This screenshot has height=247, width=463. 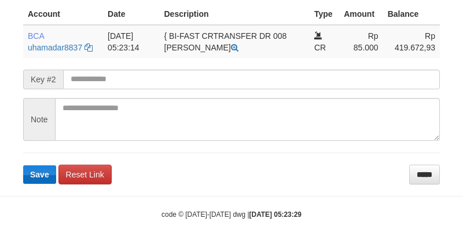 What do you see at coordinates (63, 14) in the screenshot?
I see `th: Account` at bounding box center [63, 14].